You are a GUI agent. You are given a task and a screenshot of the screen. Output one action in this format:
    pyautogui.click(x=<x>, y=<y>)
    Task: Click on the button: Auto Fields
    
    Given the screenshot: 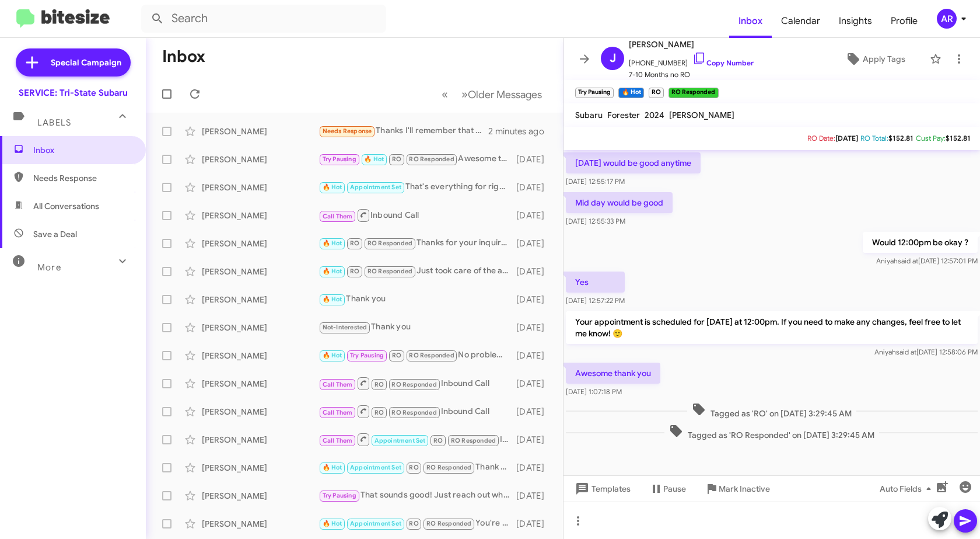 What is the action you would take?
    pyautogui.click(x=908, y=489)
    